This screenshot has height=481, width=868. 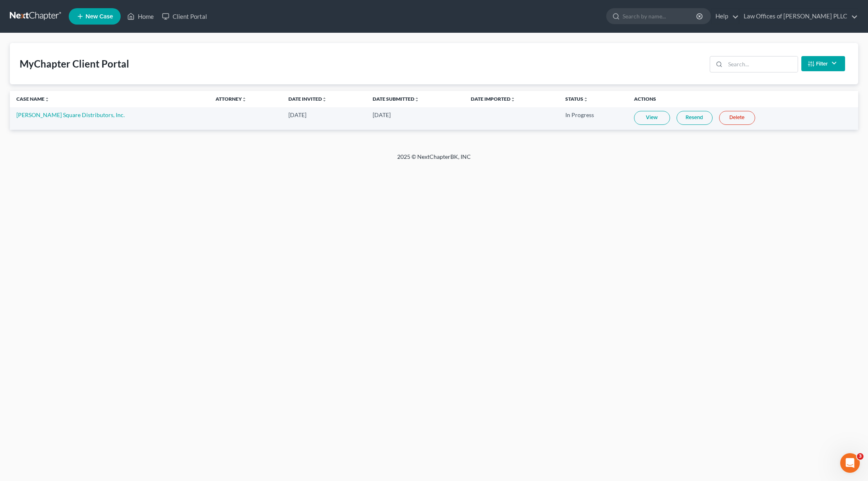 What do you see at coordinates (33, 98) in the screenshot?
I see `a: Case Nameunfold_more` at bounding box center [33, 98].